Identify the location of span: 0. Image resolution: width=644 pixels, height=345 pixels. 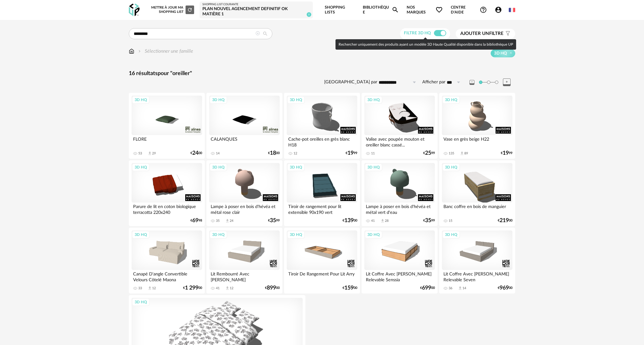
(309, 14).